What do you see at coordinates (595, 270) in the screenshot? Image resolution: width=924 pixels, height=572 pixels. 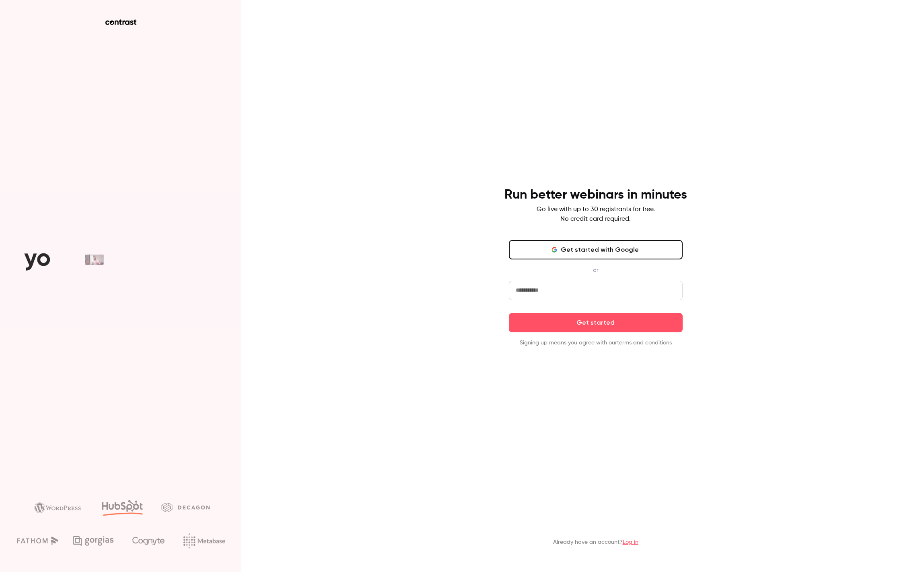 I see `span: or` at bounding box center [595, 270].